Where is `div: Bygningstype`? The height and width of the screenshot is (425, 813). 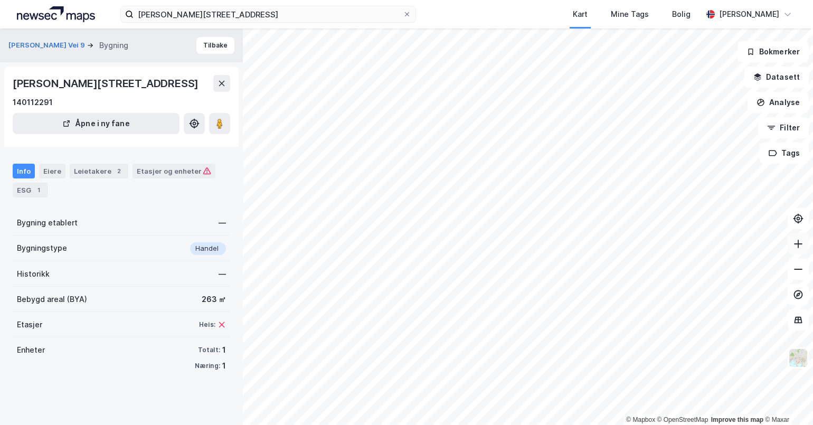
div: Bygningstype is located at coordinates (42, 248).